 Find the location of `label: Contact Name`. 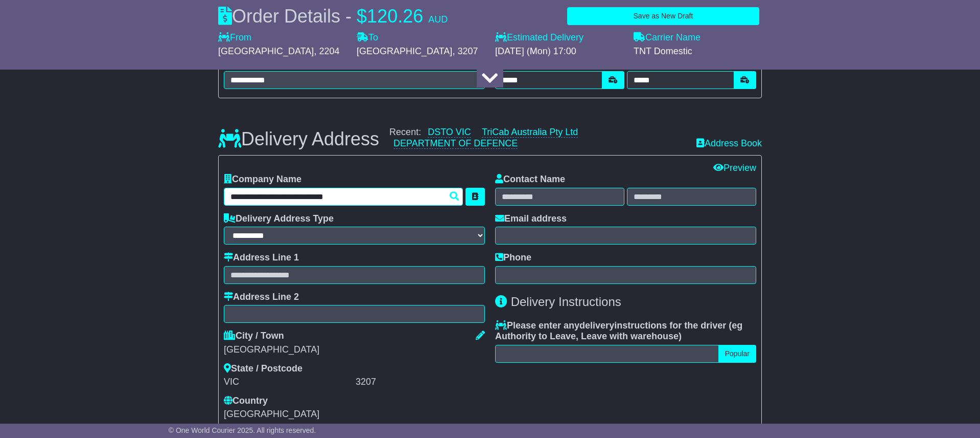

label: Contact Name is located at coordinates (529, 180).